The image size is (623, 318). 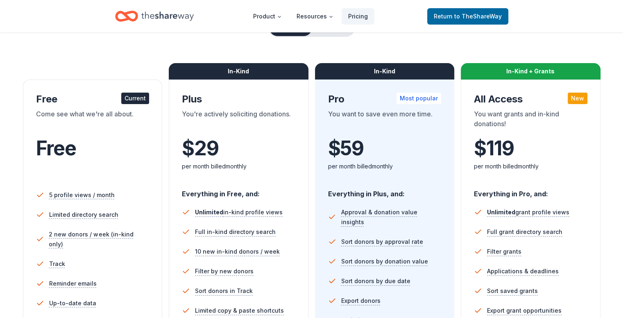 What do you see at coordinates (358, 16) in the screenshot?
I see `a: Pricing` at bounding box center [358, 16].